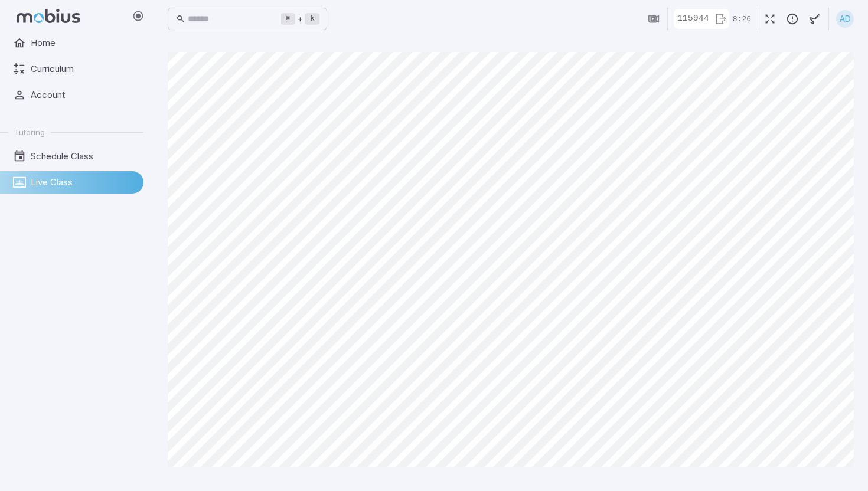 The image size is (868, 491). Describe the element at coordinates (742, 20) in the screenshot. I see `p: Time Remaining` at that location.